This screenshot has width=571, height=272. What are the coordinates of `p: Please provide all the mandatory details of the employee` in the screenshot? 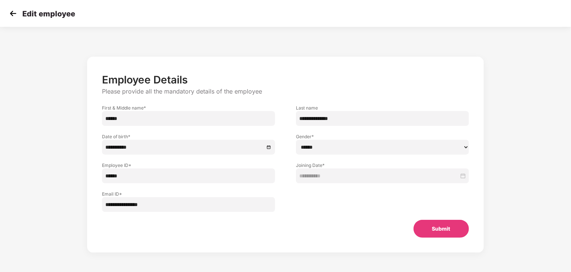 It's located at (285, 91).